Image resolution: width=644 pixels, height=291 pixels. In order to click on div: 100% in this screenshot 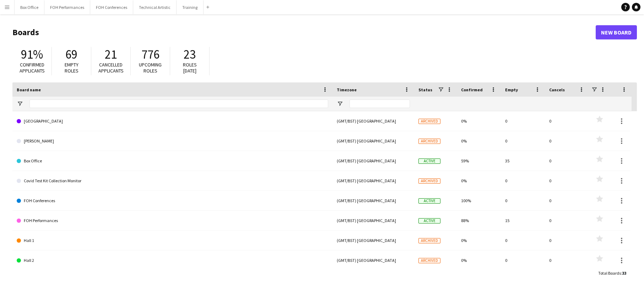, I will do `click(479, 200)`.